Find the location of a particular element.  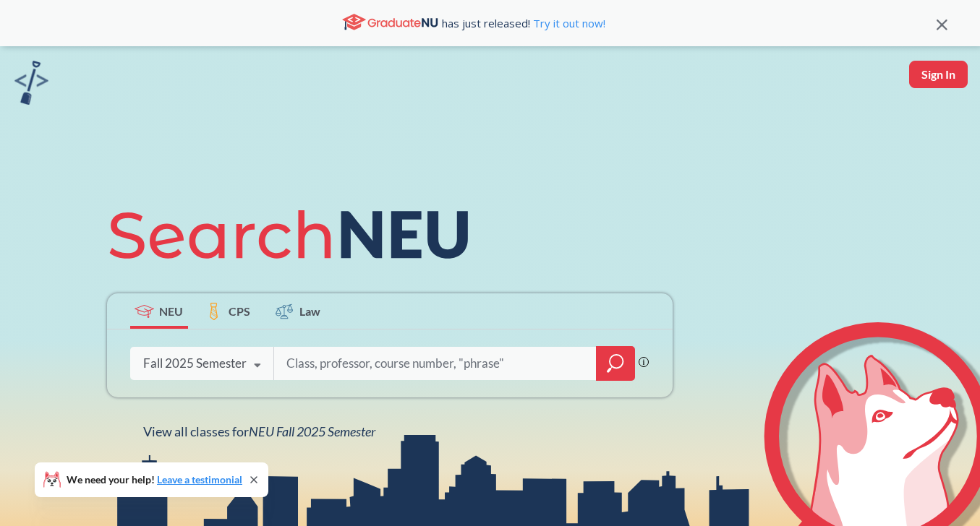

span: has just released! is located at coordinates (523, 23).